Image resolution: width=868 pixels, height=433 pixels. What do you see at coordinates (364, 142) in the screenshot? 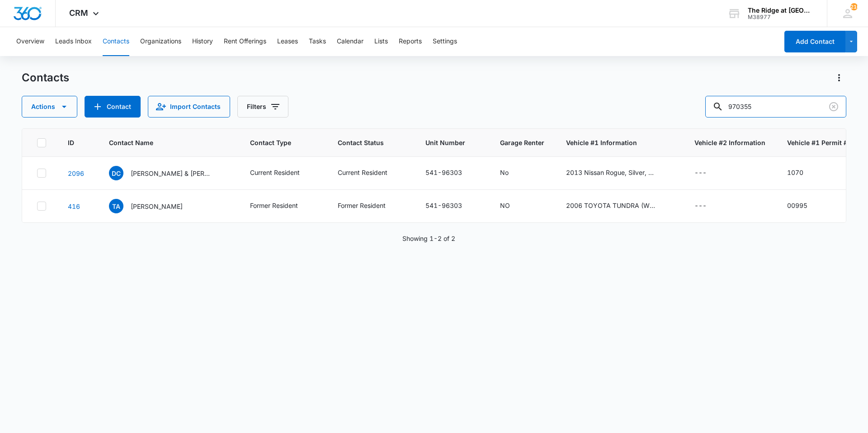
I see `span: Contact Status` at bounding box center [364, 142].